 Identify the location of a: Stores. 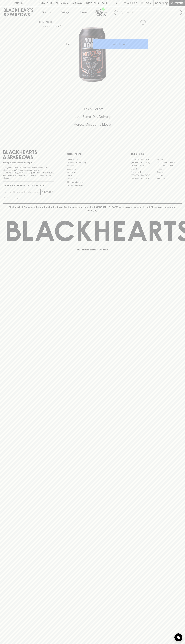
(83, 12).